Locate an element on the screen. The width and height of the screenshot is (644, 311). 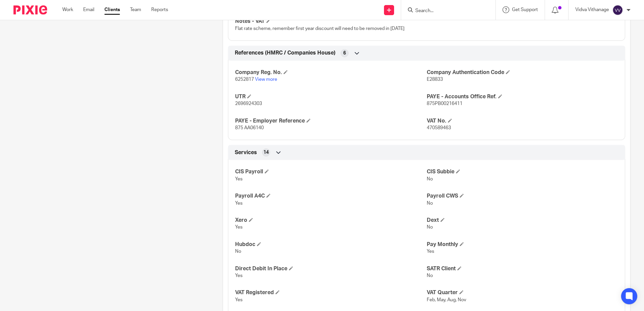
span: Services is located at coordinates (246, 152).